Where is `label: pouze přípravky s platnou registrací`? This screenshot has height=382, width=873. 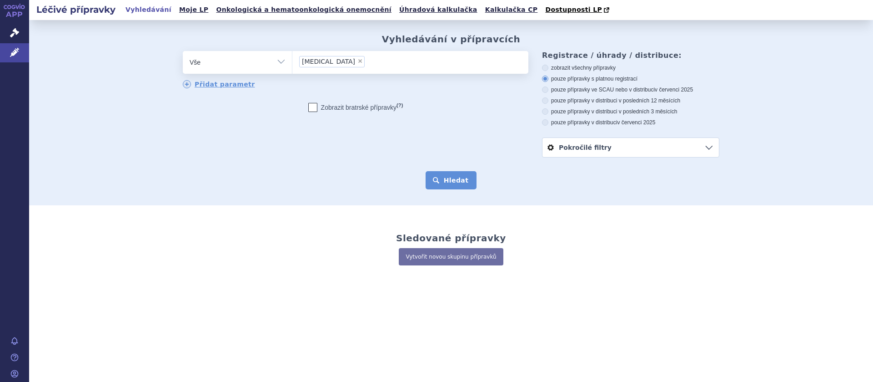 label: pouze přípravky s platnou registrací is located at coordinates (631, 79).